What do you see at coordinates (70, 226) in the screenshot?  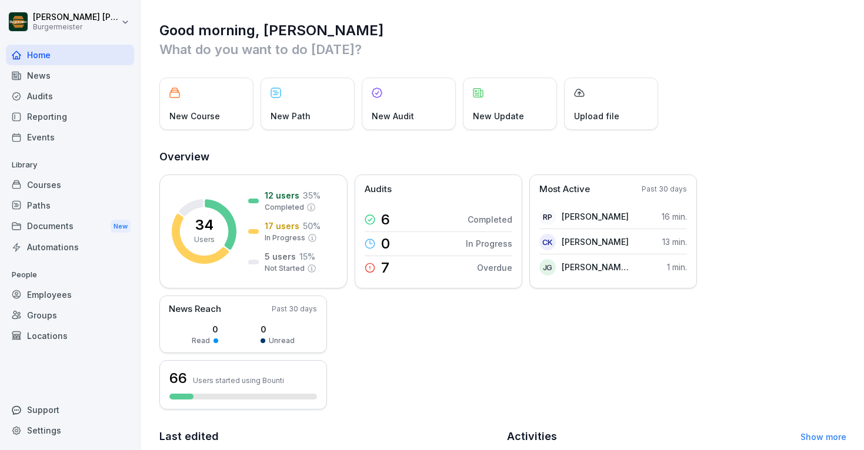 I see `a: DocumentsNew` at bounding box center [70, 226].